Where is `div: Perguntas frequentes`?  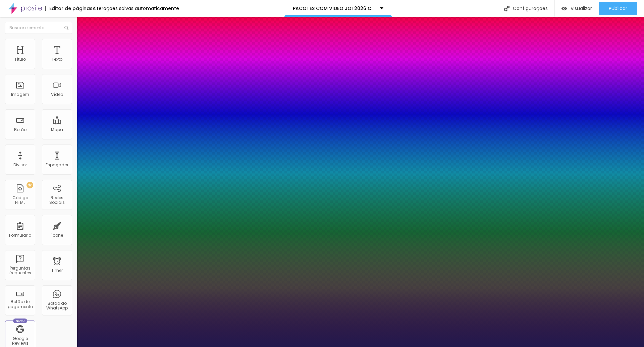 div: Perguntas frequentes is located at coordinates (20, 271).